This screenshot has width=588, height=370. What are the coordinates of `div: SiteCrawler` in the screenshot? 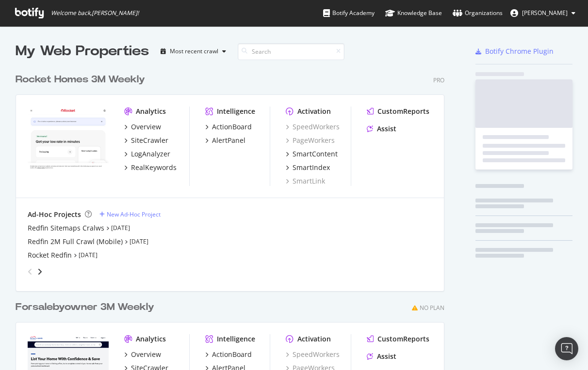 It's located at (149, 140).